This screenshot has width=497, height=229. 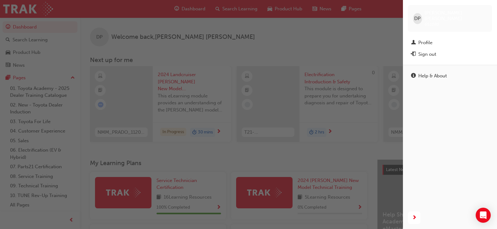 I want to click on span: man-icon, so click(x=413, y=43).